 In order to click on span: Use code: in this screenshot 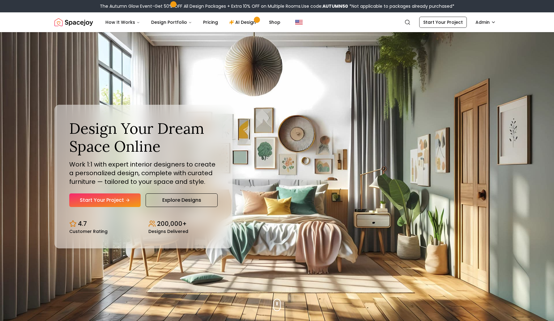, I will do `click(325, 6)`.